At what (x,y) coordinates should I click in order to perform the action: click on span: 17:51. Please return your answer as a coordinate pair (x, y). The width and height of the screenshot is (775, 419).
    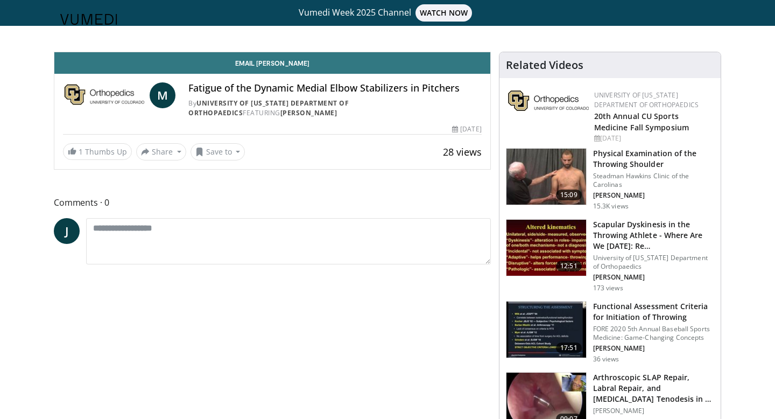
    Looking at the image, I should click on (569, 348).